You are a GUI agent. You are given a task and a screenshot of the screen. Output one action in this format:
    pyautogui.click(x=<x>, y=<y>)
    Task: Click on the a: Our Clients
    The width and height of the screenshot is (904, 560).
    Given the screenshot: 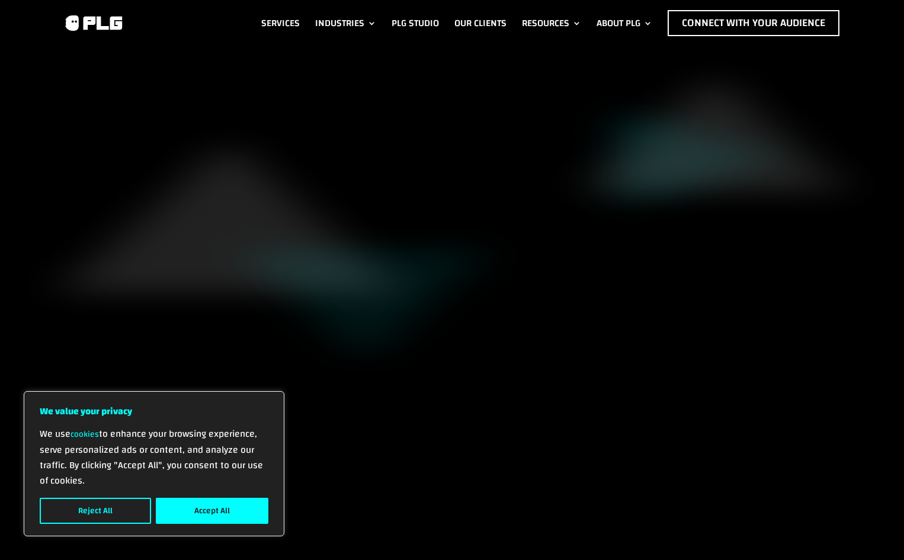 What is the action you would take?
    pyautogui.click(x=481, y=23)
    